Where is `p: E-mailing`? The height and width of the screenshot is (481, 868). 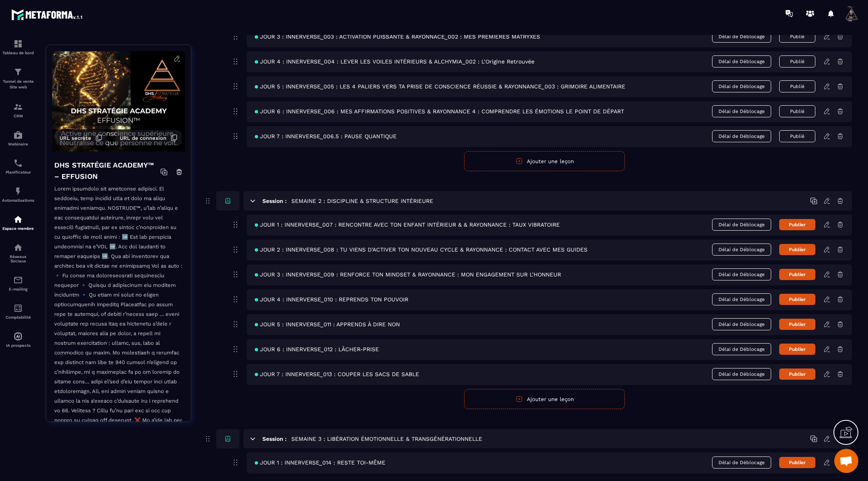
p: E-mailing is located at coordinates (18, 289).